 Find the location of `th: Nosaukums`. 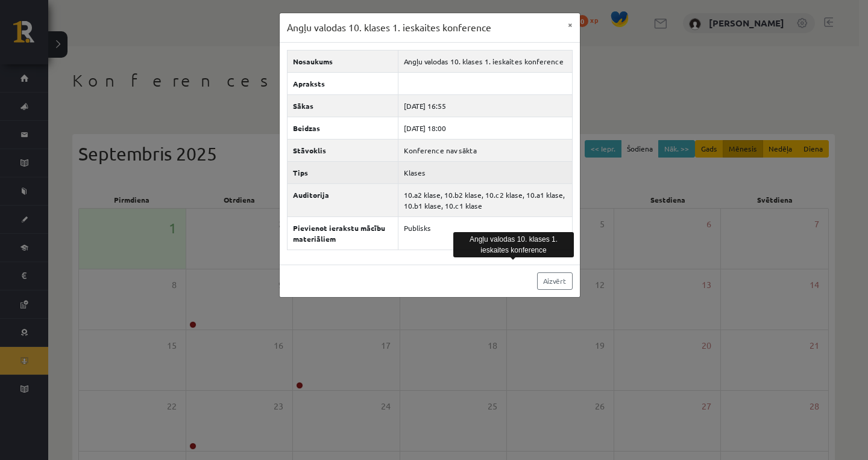

th: Nosaukums is located at coordinates (343, 61).